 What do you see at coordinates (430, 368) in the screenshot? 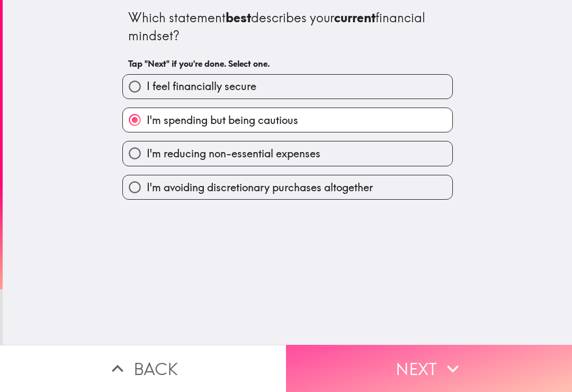
I see `button: Next` at bounding box center [430, 368].